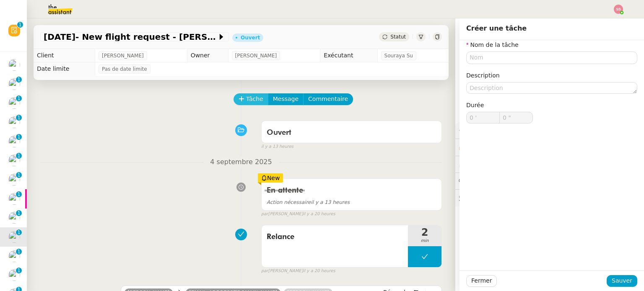 This screenshot has width=644, height=291. What do you see at coordinates (621, 281) in the screenshot?
I see `span: Sauver` at bounding box center [621, 281].